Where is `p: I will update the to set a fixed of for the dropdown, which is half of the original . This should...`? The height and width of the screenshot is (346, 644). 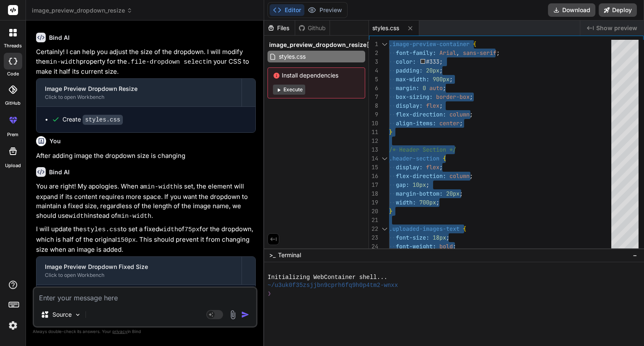 p: I will update the to set a fixed of for the dropdown, which is half of the original . This should... is located at coordinates (146, 240).